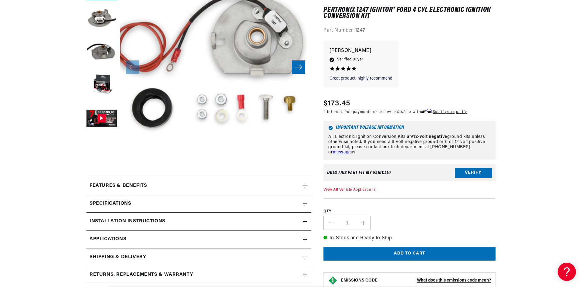 This screenshot has height=287, width=582. I want to click on button: Slide left, so click(133, 67).